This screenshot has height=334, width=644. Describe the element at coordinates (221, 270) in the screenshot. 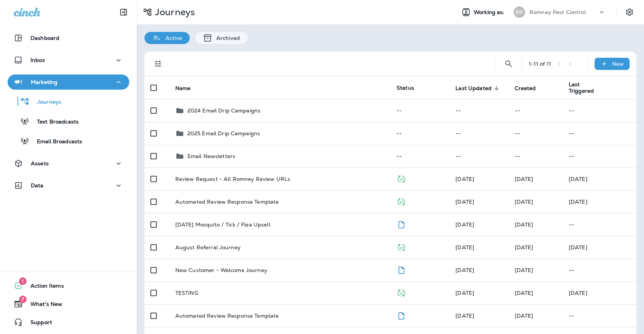

I see `p: New Customer - Welcome Journey` at that location.